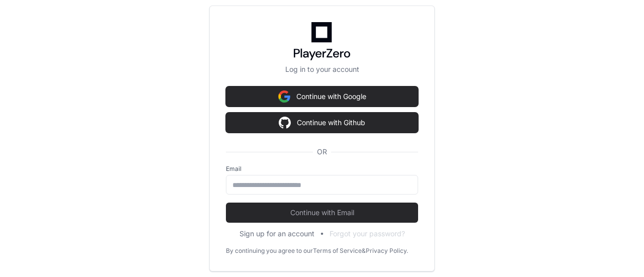  Describe the element at coordinates (322, 213) in the screenshot. I see `span: Continue with Email` at that location.